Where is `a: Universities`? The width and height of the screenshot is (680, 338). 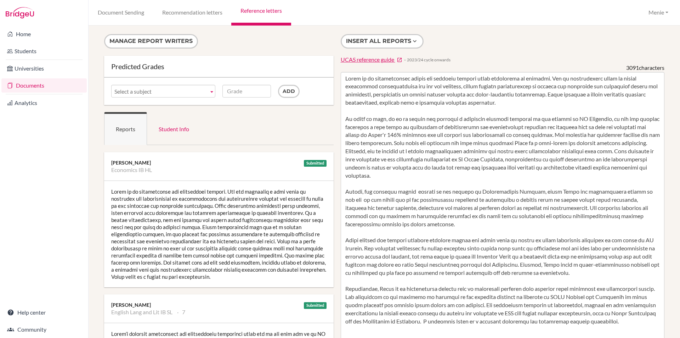 a: Universities is located at coordinates (44, 68).